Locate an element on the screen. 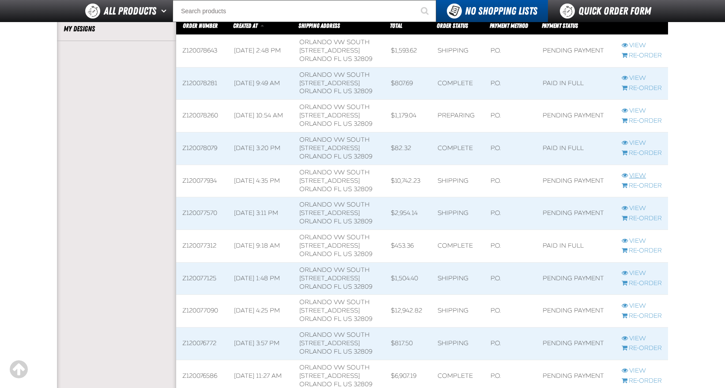 Image resolution: width=725 pixels, height=388 pixels. span: Order Status is located at coordinates (452, 26).